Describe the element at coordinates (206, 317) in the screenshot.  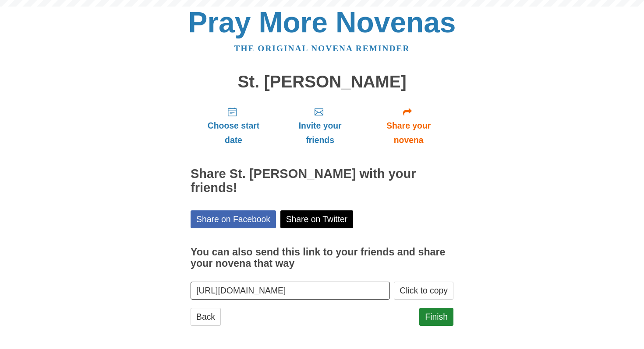
I see `a: Back` at that location.